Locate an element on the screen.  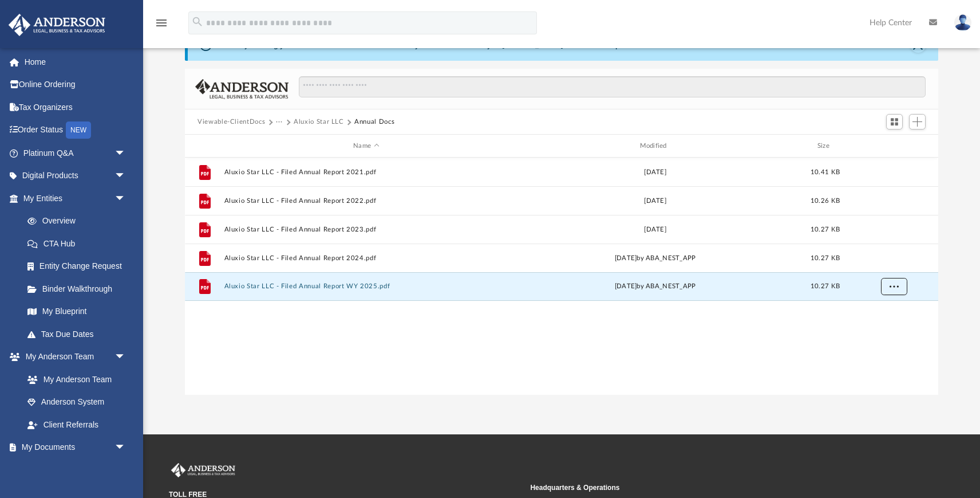
i: menu is located at coordinates (161, 23).